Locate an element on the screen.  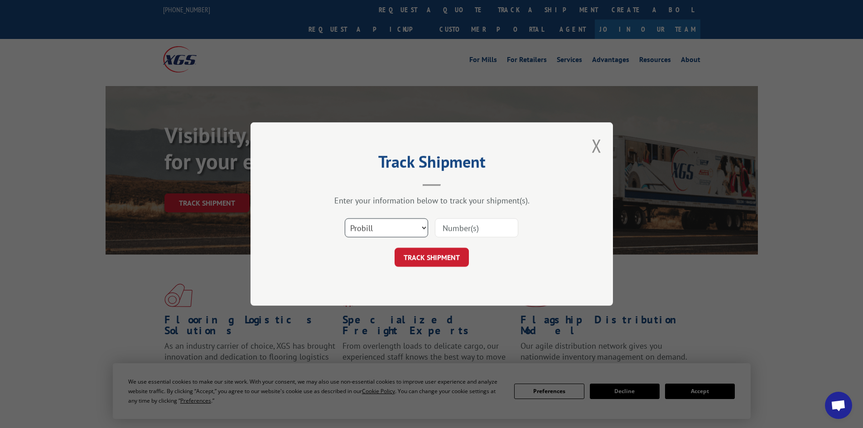
button: TRACK SHIPMENT is located at coordinates (432, 257).